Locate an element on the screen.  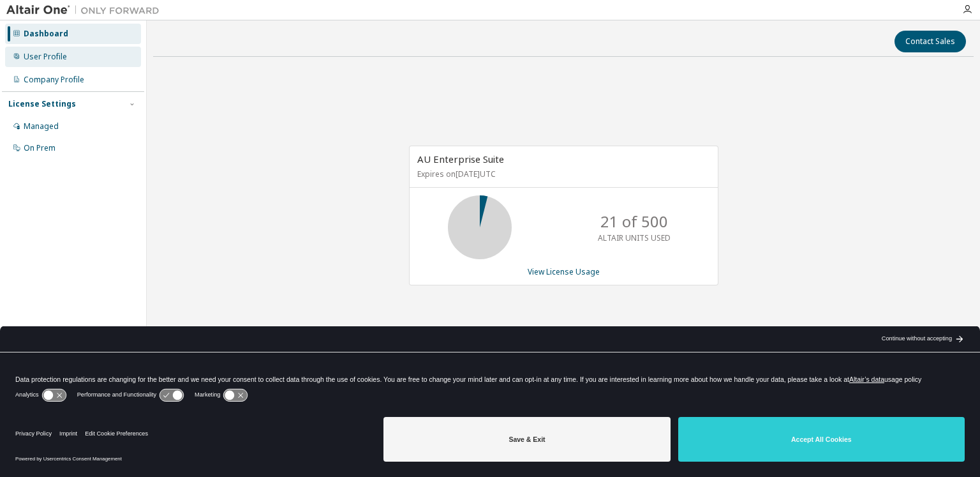
button: Contact Sales is located at coordinates (930, 42).